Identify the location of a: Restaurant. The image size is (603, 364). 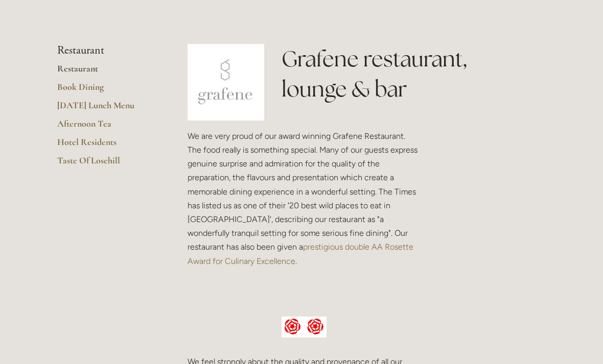
(105, 72).